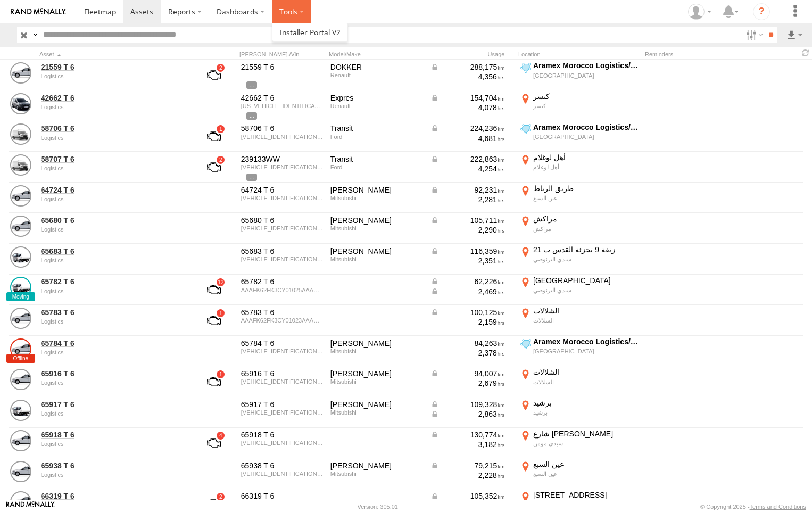  I want to click on div: 65918 T 6, so click(282, 435).